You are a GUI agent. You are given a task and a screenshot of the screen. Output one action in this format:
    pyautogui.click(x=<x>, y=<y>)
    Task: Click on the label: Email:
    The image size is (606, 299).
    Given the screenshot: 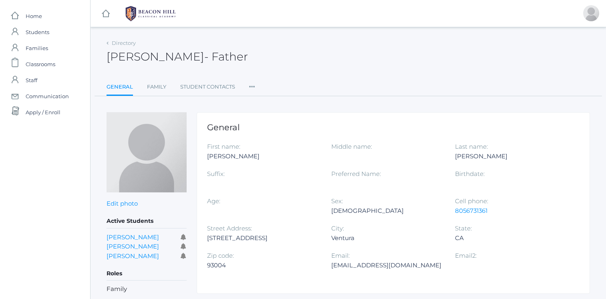 What is the action you would take?
    pyautogui.click(x=341, y=255)
    